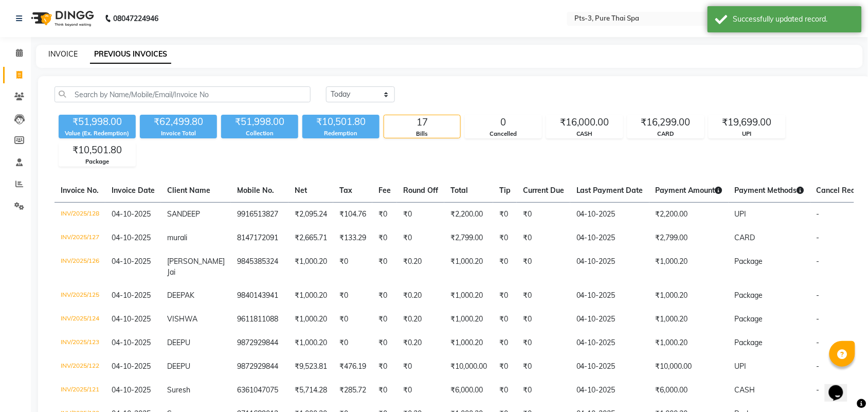 This screenshot has width=868, height=412. Describe the element at coordinates (182, 94) in the screenshot. I see `input: Search by Name/Mobile/Email/Invoice No` at that location.